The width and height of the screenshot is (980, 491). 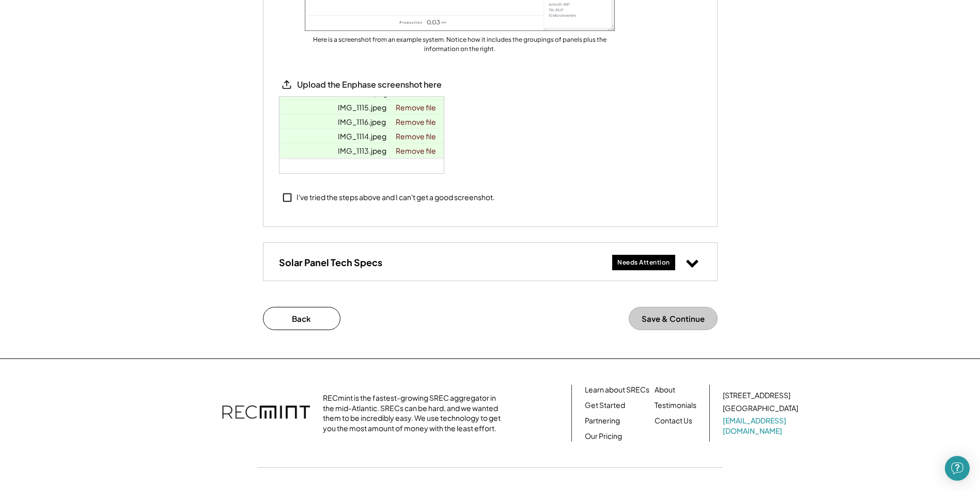 What do you see at coordinates (362, 136) in the screenshot?
I see `span: IMG_1114.jpeg` at bounding box center [362, 136].